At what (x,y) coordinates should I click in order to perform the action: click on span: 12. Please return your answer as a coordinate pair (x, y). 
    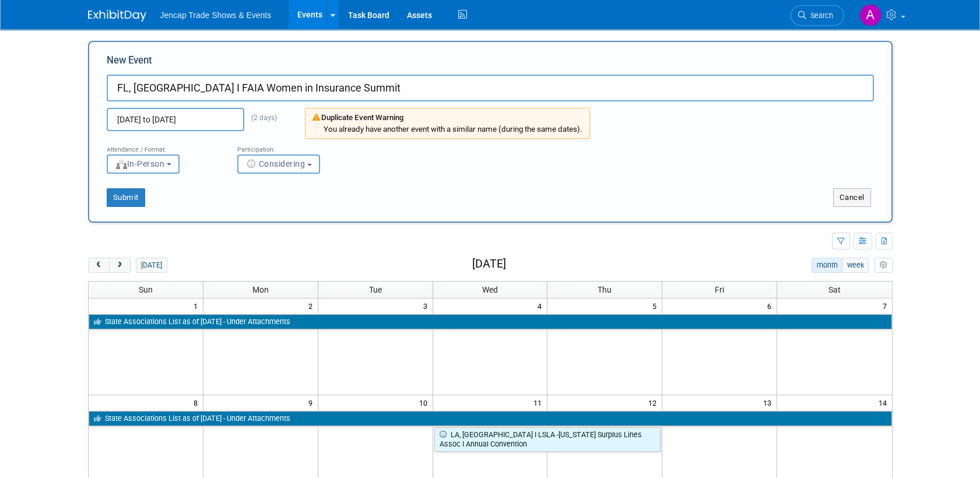
    Looking at the image, I should click on (654, 402).